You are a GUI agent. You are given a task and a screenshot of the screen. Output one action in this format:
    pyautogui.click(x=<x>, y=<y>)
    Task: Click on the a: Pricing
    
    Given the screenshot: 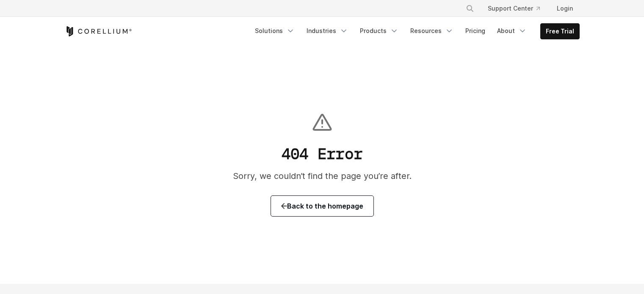 What is the action you would take?
    pyautogui.click(x=474, y=31)
    